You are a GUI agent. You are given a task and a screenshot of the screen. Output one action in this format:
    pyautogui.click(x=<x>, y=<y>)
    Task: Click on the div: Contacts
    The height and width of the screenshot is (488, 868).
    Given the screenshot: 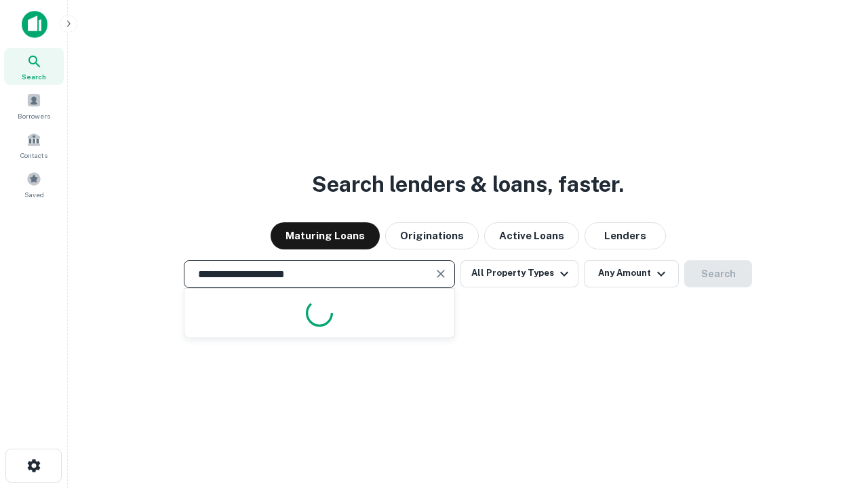 What is the action you would take?
    pyautogui.click(x=34, y=145)
    